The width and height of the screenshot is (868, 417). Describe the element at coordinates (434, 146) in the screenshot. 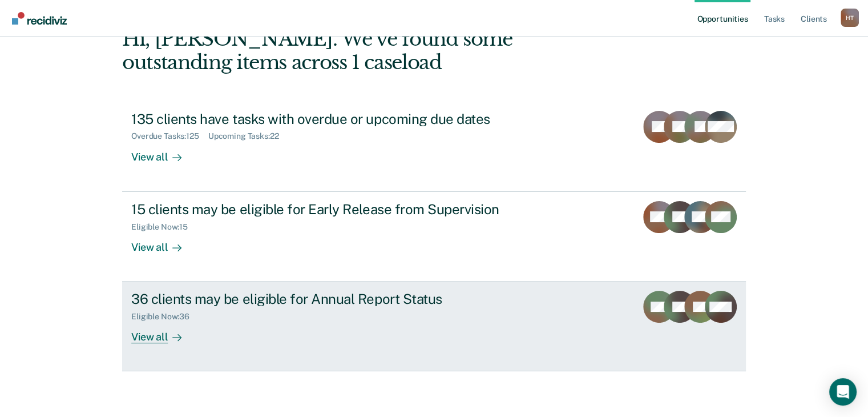

I see `a: 135 clients have tasks with overdue or upcoming due datesOverdue Tasks:125Upcoming Tasks:22View all` at that location.